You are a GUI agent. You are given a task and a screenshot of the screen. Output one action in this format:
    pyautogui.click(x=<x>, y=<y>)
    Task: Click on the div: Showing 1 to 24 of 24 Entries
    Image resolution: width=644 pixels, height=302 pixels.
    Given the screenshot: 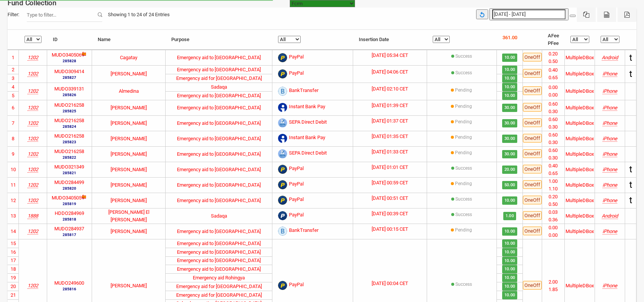 What is the action you would take?
    pyautogui.click(x=139, y=15)
    